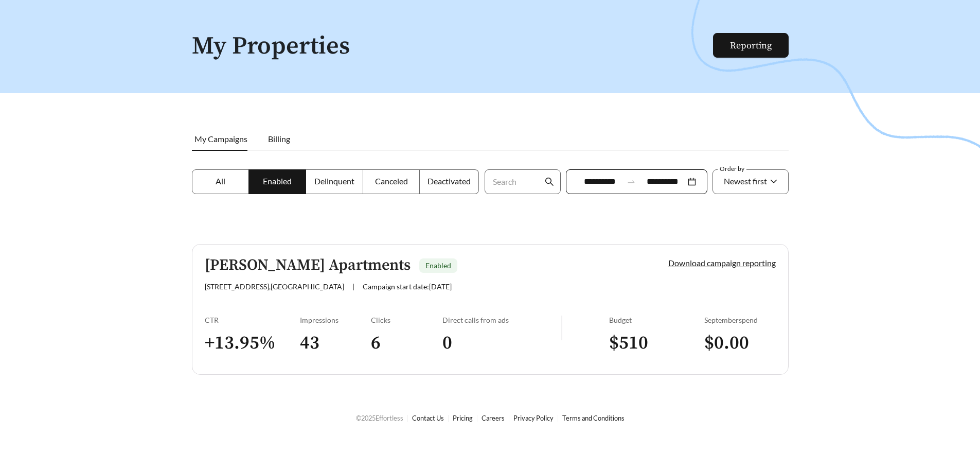 This screenshot has width=980, height=469. I want to click on span: Newest first, so click(746, 181).